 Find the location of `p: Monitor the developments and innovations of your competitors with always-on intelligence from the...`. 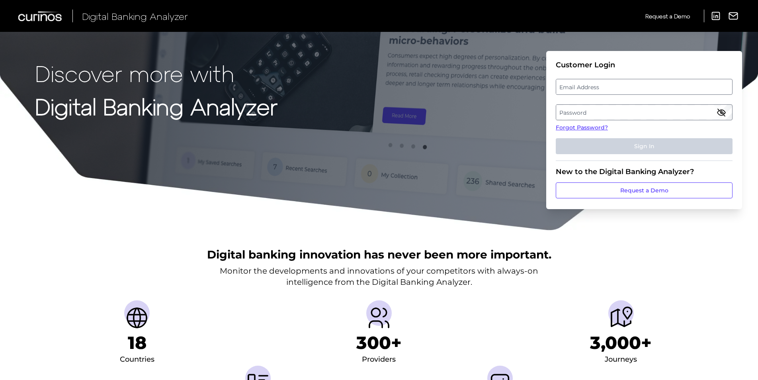

p: Monitor the developments and innovations of your competitors with always-on intelligence from the... is located at coordinates (379, 276).